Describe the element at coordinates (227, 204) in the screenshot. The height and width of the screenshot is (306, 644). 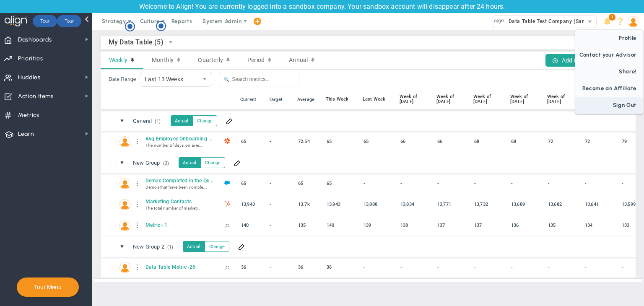
I see `img: HubSpot Enabled` at that location.